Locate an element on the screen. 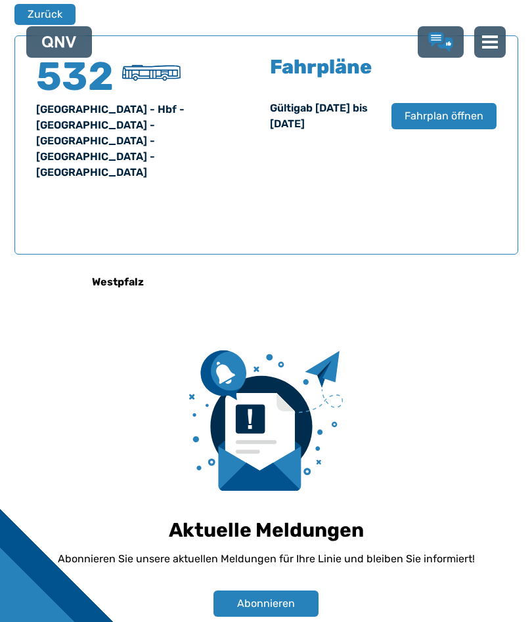 This screenshot has width=532, height=622. h5: Fahrpläne is located at coordinates (320, 67).